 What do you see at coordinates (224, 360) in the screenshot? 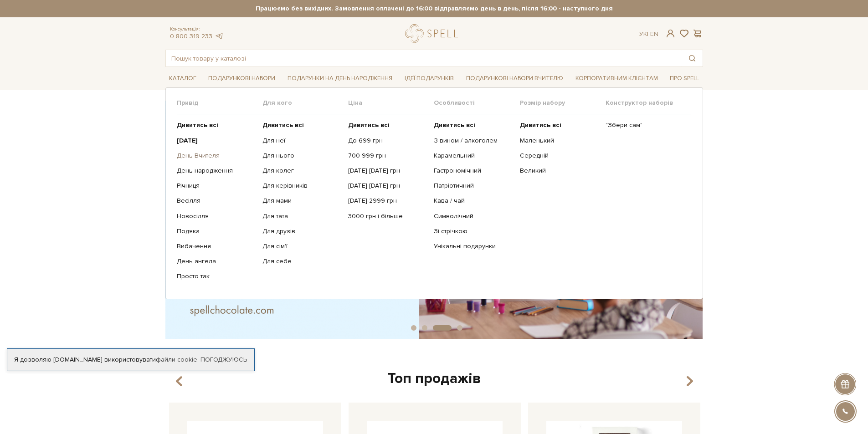
I see `a: Погоджуюсь` at bounding box center [224, 360].